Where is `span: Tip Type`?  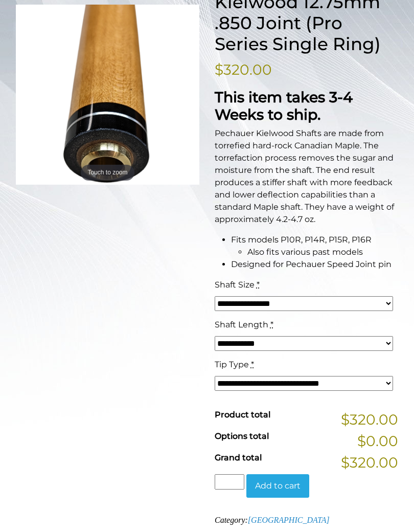 span: Tip Type is located at coordinates (232, 364).